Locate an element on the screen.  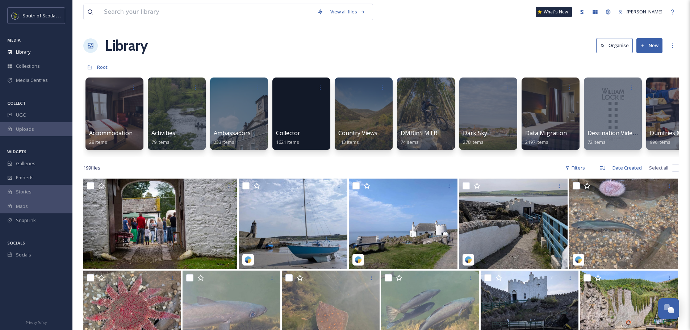
img: the_ratchers-18071177596821500.jpeg is located at coordinates (293, 224).